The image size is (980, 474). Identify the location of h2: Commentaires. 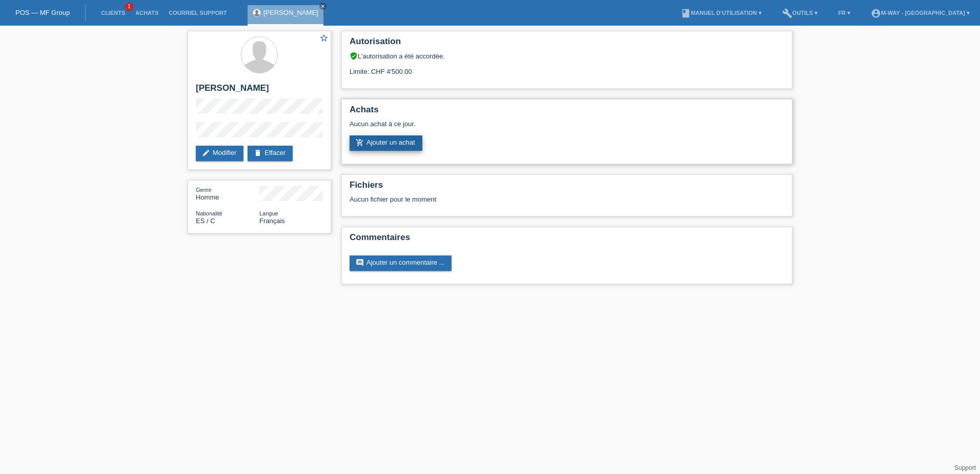
(567, 240).